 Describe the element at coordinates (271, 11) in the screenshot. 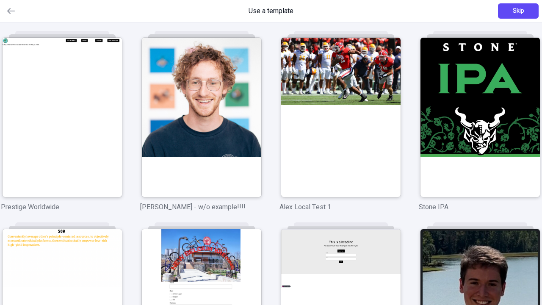

I see `span: Use a template` at that location.